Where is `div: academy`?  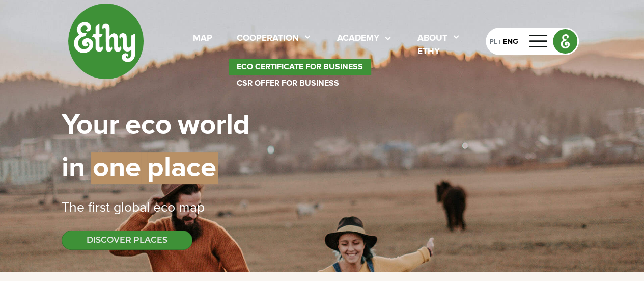
div: academy is located at coordinates (358, 39).